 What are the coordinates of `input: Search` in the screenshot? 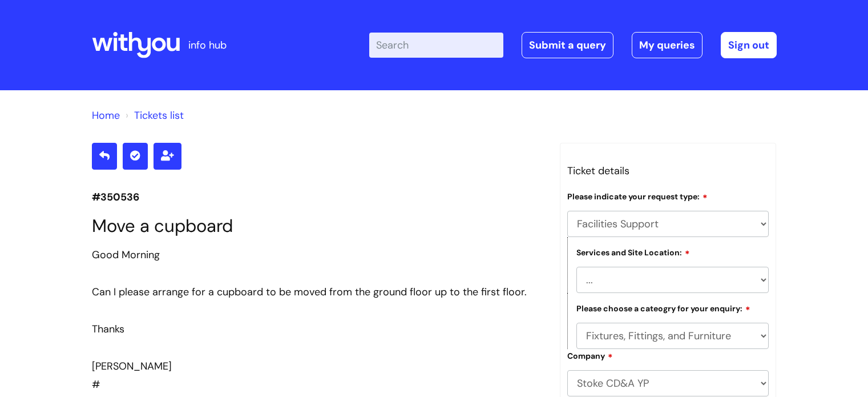 It's located at (436, 45).